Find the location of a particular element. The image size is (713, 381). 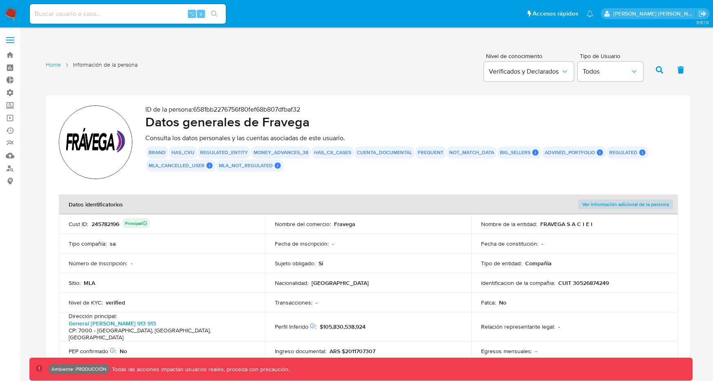

span: Verificados y Declarados is located at coordinates (525, 71).